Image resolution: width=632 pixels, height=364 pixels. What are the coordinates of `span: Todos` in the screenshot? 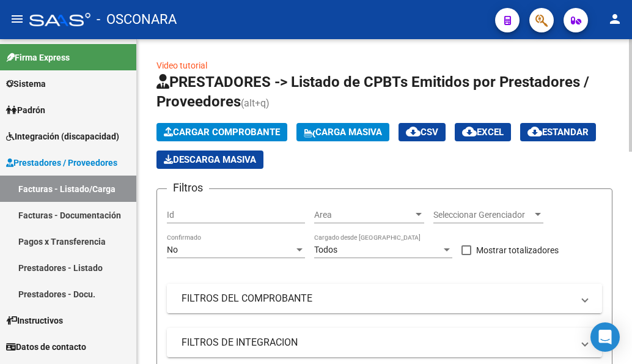 It's located at (325, 249).